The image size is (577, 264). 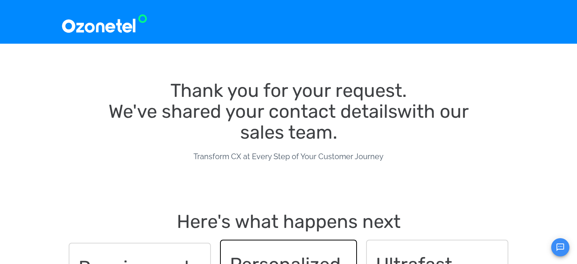 What do you see at coordinates (253, 111) in the screenshot?
I see `span: We've shared your contact details` at bounding box center [253, 111].